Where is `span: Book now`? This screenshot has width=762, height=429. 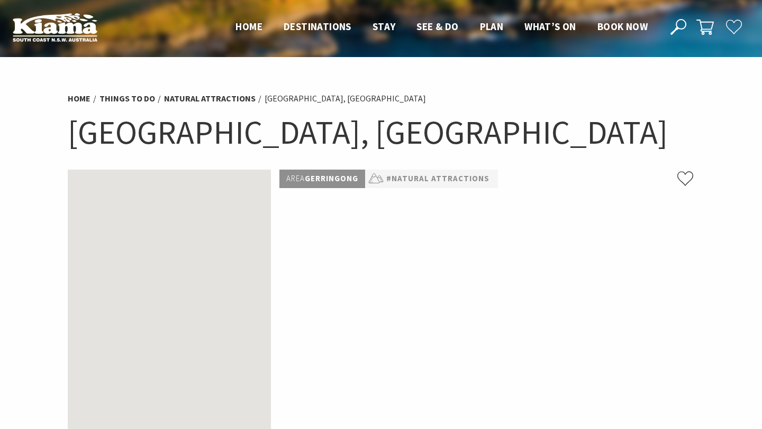
span: Book now is located at coordinates (622, 26).